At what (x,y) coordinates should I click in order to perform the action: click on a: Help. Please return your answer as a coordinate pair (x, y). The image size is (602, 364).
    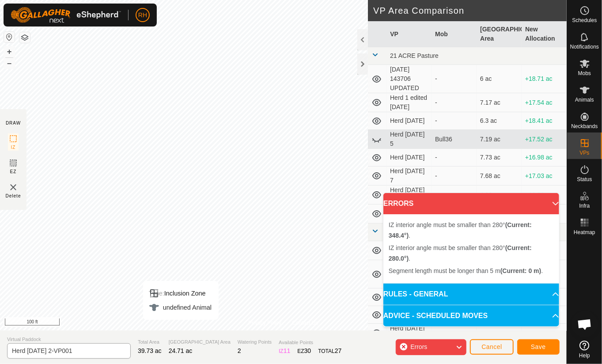
    Looking at the image, I should click on (585, 349).